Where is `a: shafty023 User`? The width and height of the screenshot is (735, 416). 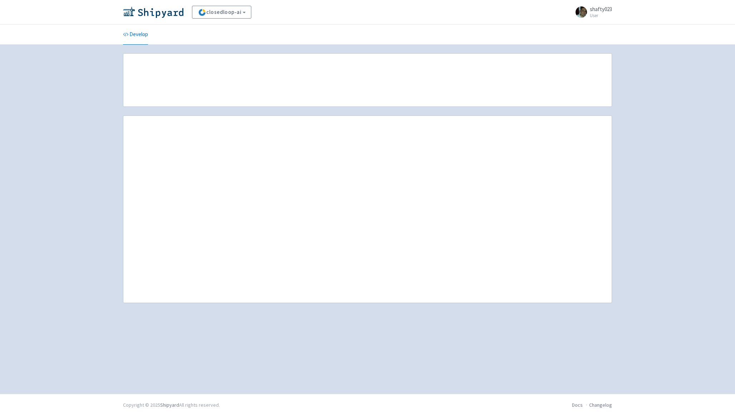
a: shafty023 User is located at coordinates (592, 12).